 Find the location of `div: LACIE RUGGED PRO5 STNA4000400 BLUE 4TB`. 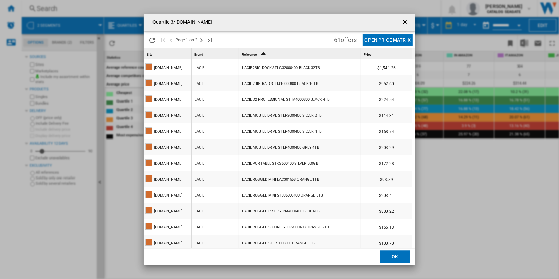

div: LACIE RUGGED PRO5 STNA4000400 BLUE 4TB is located at coordinates (281, 212).